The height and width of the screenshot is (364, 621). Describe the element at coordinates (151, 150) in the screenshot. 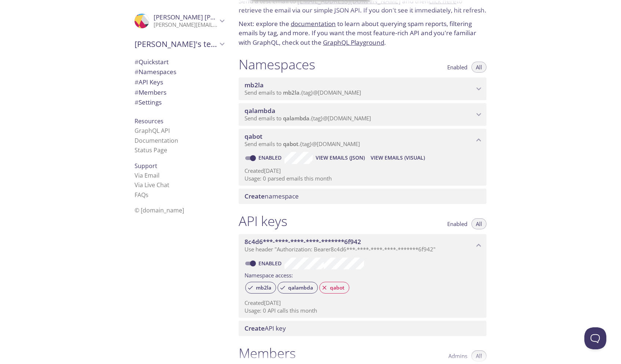

I see `a: Status Page` at that location.